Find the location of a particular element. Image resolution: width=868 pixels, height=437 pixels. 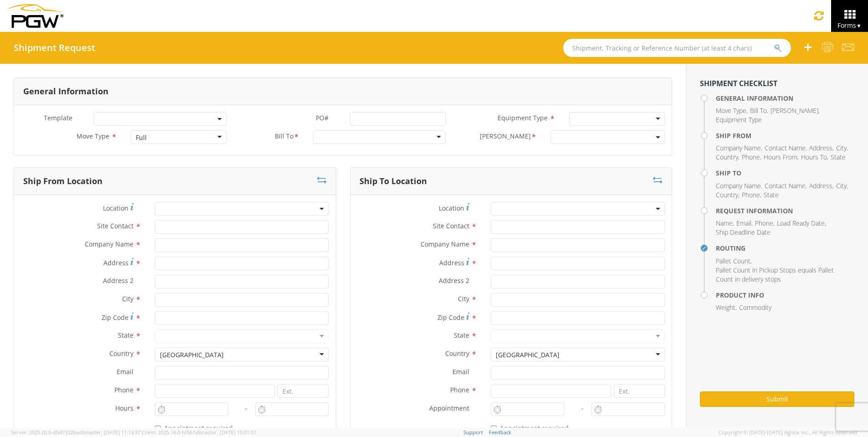

input: Shipment, Tracking or Reference Number (at least 4 chars) is located at coordinates (677, 48).